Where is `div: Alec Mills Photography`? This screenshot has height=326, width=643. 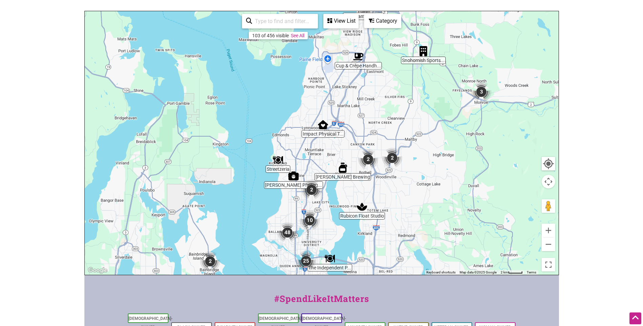 div: Alec Mills Photography is located at coordinates (294, 176).